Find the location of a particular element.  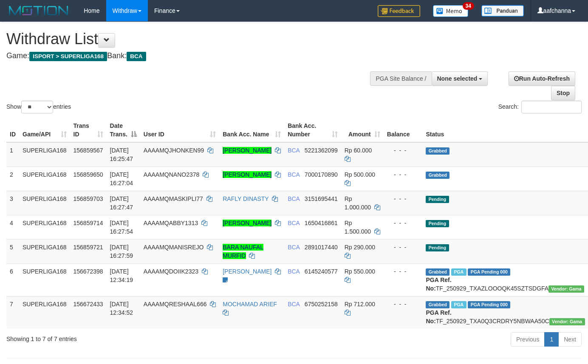

td: TF_250929_TXAZLOOOQK45SZTSDGFA is located at coordinates (505, 280).